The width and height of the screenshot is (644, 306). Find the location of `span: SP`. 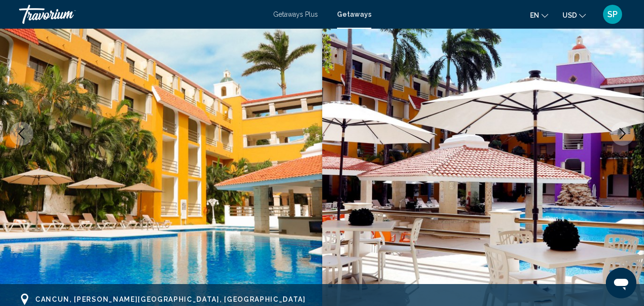

span: SP is located at coordinates (612, 14).